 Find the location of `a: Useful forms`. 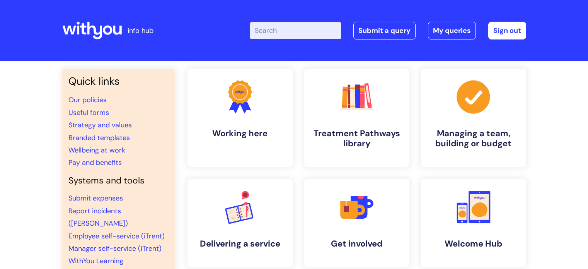

a: Useful forms is located at coordinates (89, 113).